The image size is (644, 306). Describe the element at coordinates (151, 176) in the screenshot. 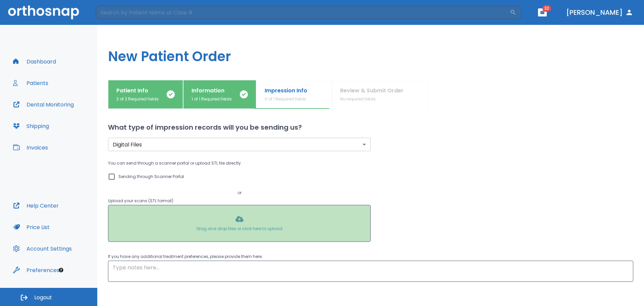

I see `p: Sending through Scanner Portal` at that location.